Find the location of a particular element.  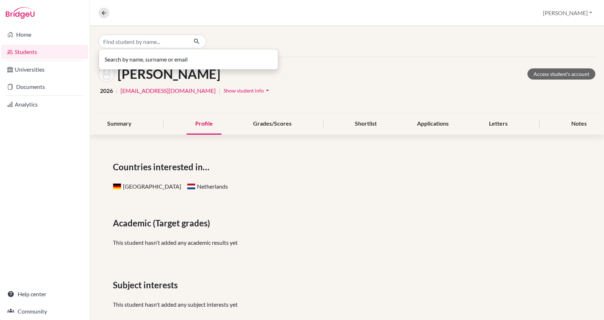

div: Letters is located at coordinates (498, 124).